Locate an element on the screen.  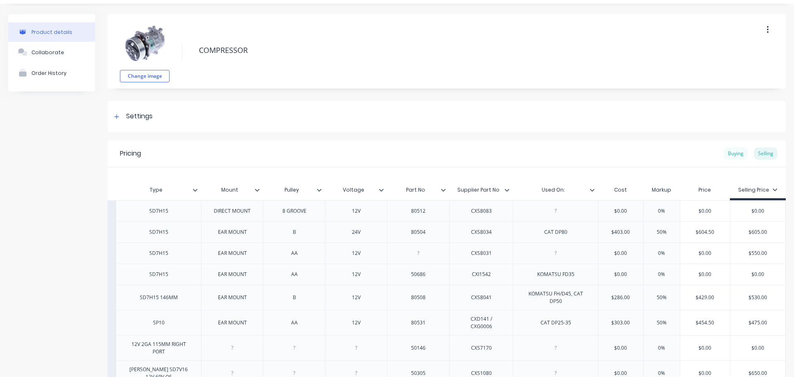
div: SD7H15 146MM is located at coordinates (159, 297).